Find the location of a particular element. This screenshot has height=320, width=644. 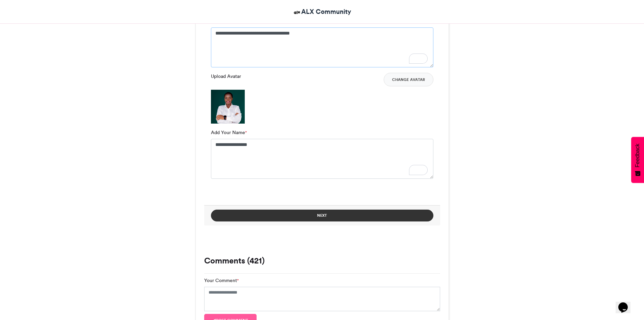

button: Next is located at coordinates (322, 215).